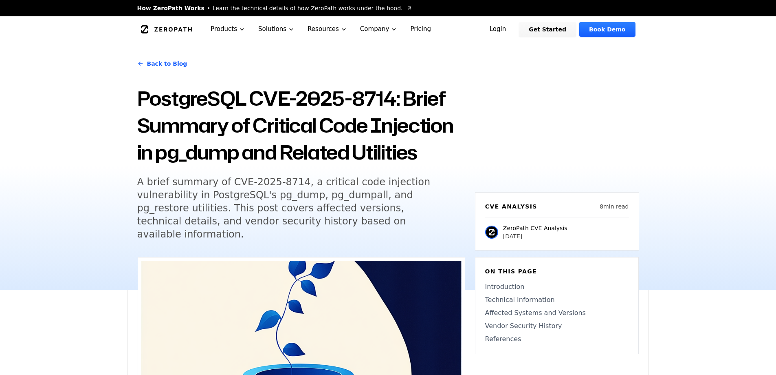  What do you see at coordinates (607, 29) in the screenshot?
I see `a: Book Demo` at bounding box center [607, 29].